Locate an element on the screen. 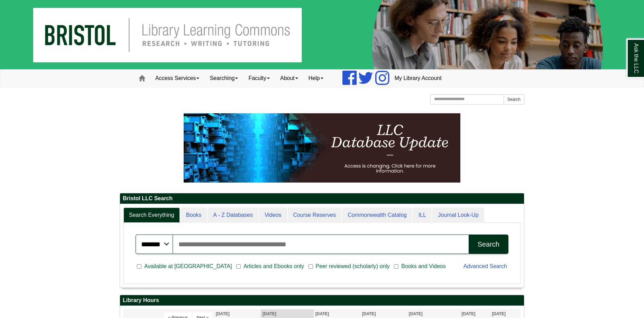 The image size is (644, 318). a: About is located at coordinates (290, 78).